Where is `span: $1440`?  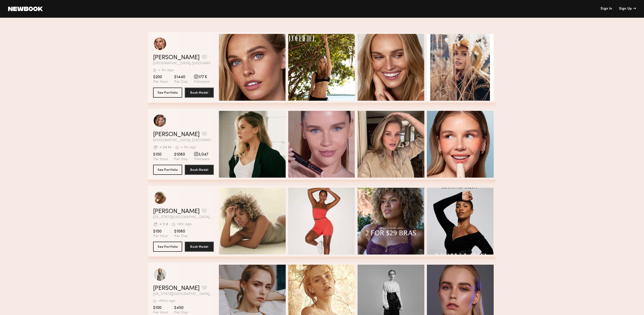
span: $1440 is located at coordinates (181, 77).